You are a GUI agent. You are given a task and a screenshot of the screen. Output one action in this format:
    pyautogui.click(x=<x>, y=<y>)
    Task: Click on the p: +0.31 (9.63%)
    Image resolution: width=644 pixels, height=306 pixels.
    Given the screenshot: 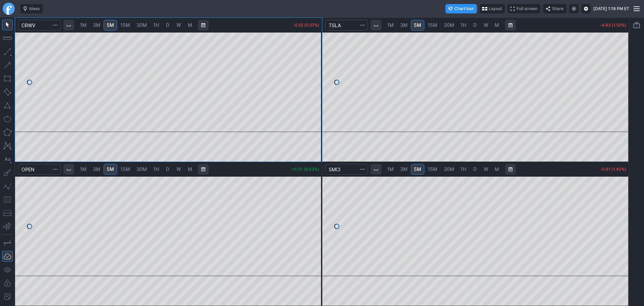 What is the action you would take?
    pyautogui.click(x=305, y=169)
    